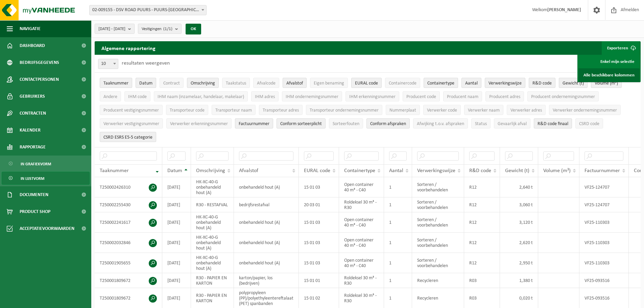 The image size is (644, 308). I want to click on button: Verwerker vestigingsnummerVerwerker vestigingsnummer: Activate to sort, so click(131, 123).